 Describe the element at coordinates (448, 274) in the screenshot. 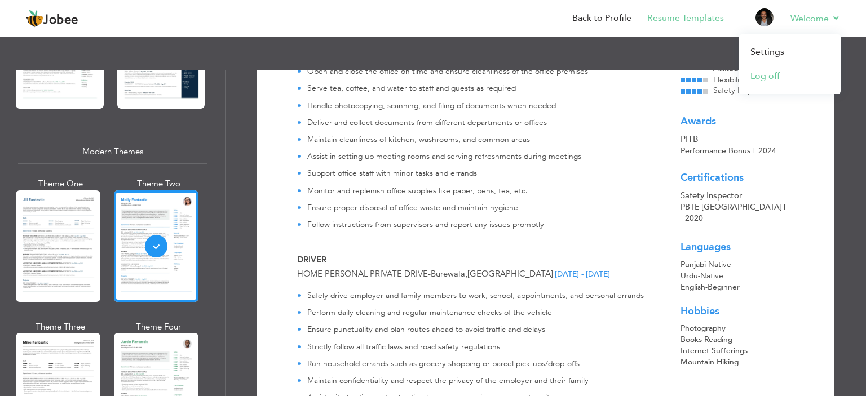

I see `span: Burewala` at that location.